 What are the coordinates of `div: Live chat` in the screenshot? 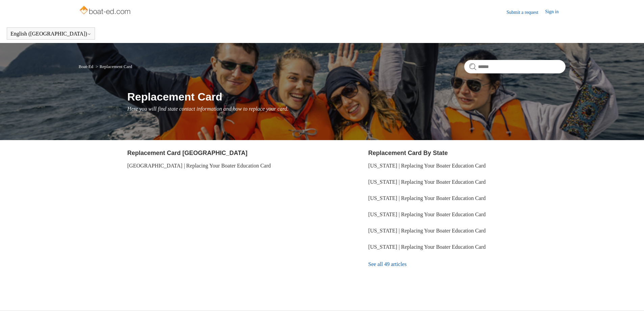 It's located at (630, 297).